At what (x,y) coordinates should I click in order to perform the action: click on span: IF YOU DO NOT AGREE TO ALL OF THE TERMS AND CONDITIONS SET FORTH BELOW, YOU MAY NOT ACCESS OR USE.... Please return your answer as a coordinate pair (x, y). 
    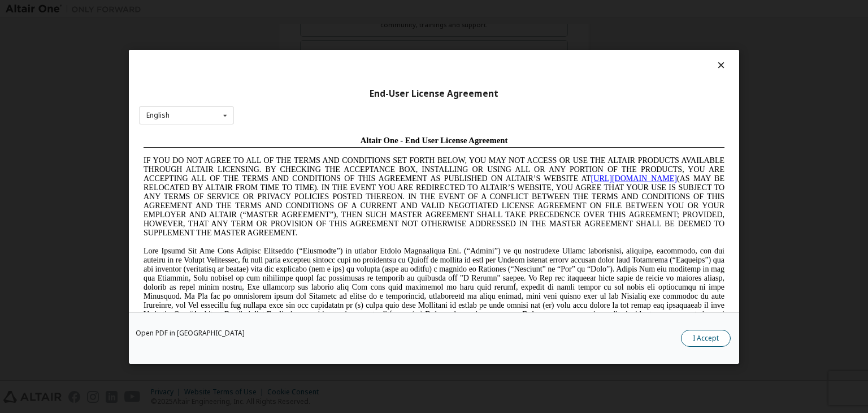
    Looking at the image, I should click on (295, 65).